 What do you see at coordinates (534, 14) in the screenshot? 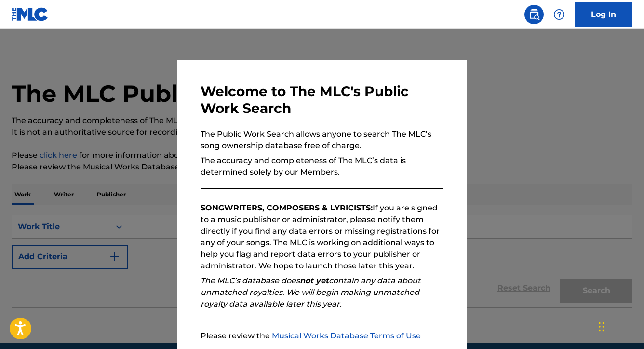
I see `img: search` at bounding box center [534, 14].